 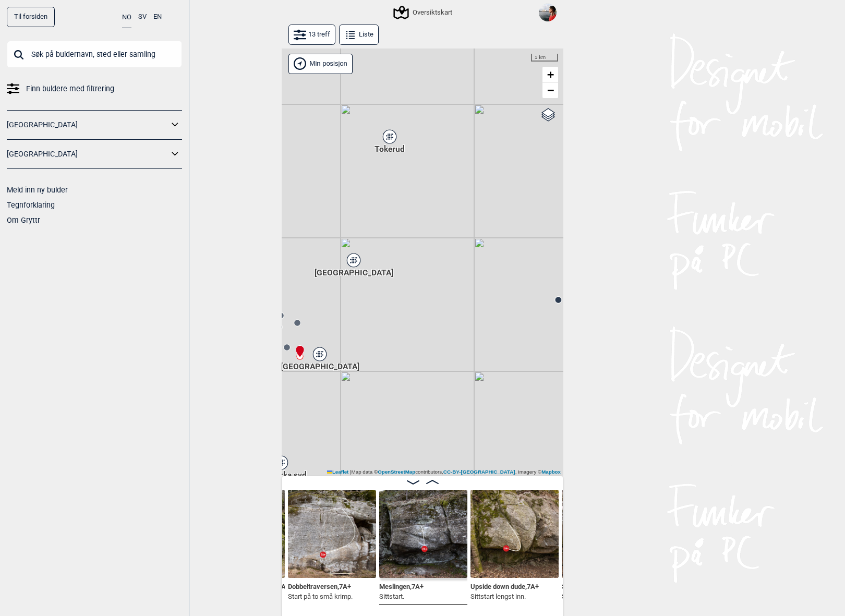 What do you see at coordinates (23, 220) in the screenshot?
I see `a: Om Gryttr` at bounding box center [23, 220].